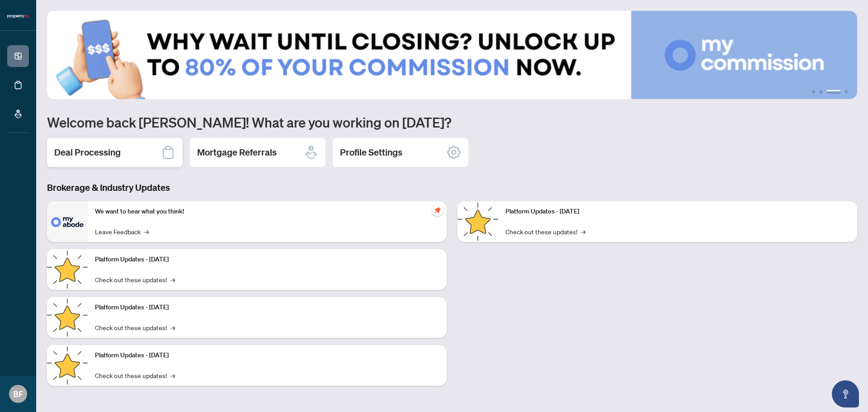 The image size is (868, 412). What do you see at coordinates (821, 92) in the screenshot?
I see `button: 2` at bounding box center [821, 92].